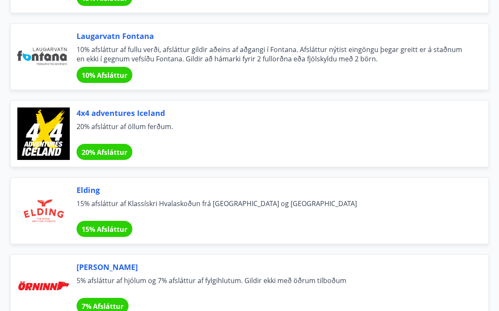 This screenshot has width=499, height=311. I want to click on span: 5% afsláttur af hjólum og 7% afsláttur af fylgihlutum. Gildir ekki með öðrum tilboðum, so click(272, 285).